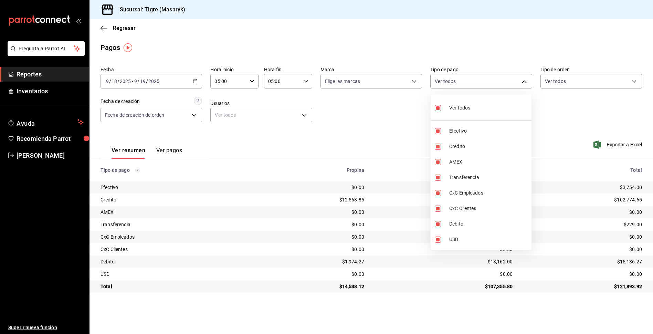 The image size is (653, 334). What do you see at coordinates (489, 162) in the screenshot?
I see `span: AMEX` at bounding box center [489, 162].